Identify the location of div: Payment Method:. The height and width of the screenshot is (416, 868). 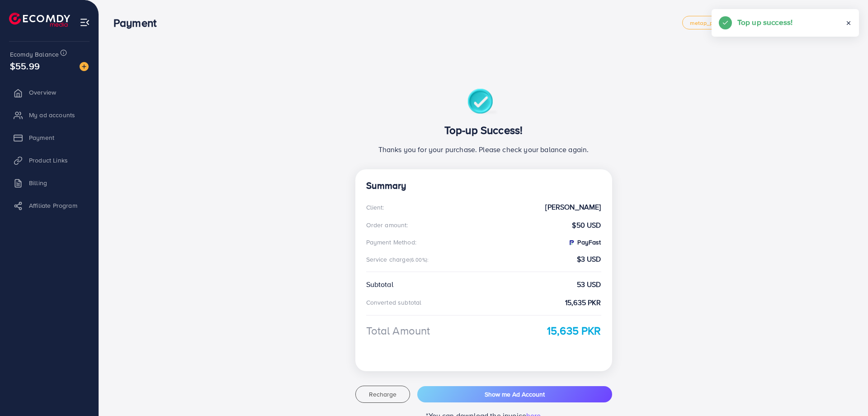
(392, 242).